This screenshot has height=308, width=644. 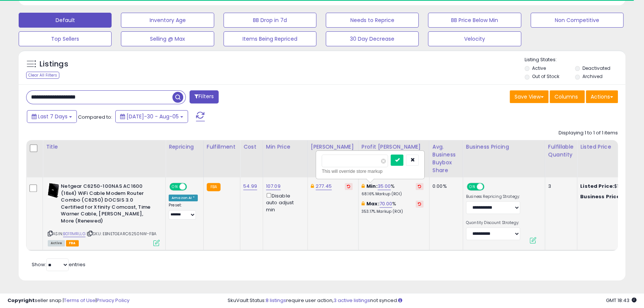 What do you see at coordinates (372, 20) in the screenshot?
I see `button: Needs to Reprice` at bounding box center [372, 20].